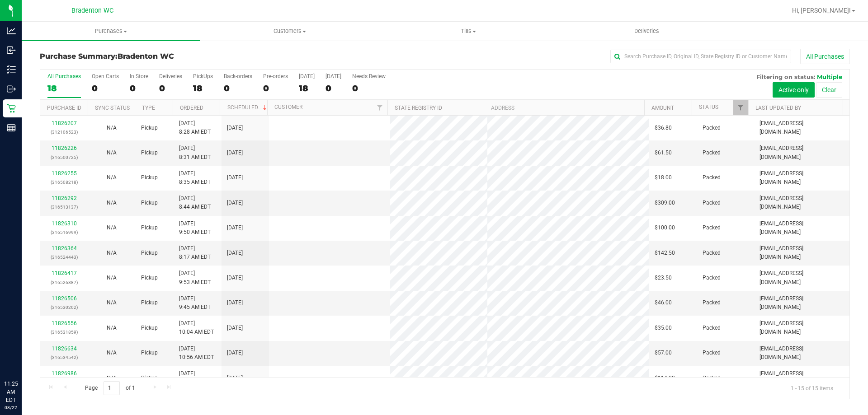  What do you see at coordinates (64, 76) in the screenshot?
I see `div: All Purchases` at bounding box center [64, 76].